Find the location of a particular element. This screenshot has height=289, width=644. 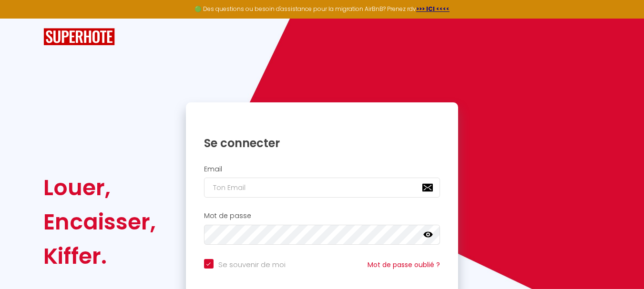

h2: Mot de passe is located at coordinates (322, 216).